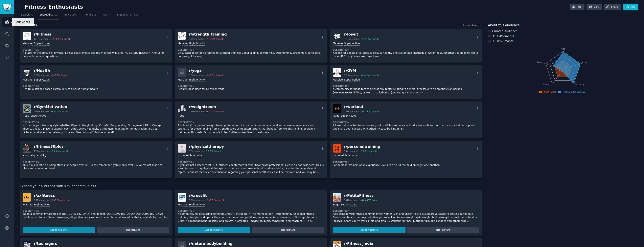  What do you see at coordinates (96, 160) in the screenshot?
I see `a: fitness30plusr/fitness30plus179kmembers0.6% / monthHugeHigh ActivityDescriptionThis is a sub for ...` at bounding box center [96, 160].